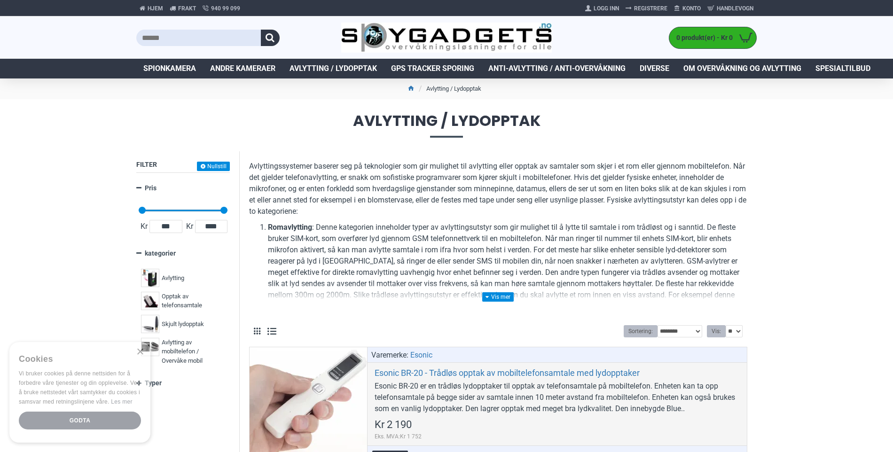 Image resolution: width=893 pixels, height=452 pixels. What do you see at coordinates (730, 8) in the screenshot?
I see `a: Handlevogn` at bounding box center [730, 8].